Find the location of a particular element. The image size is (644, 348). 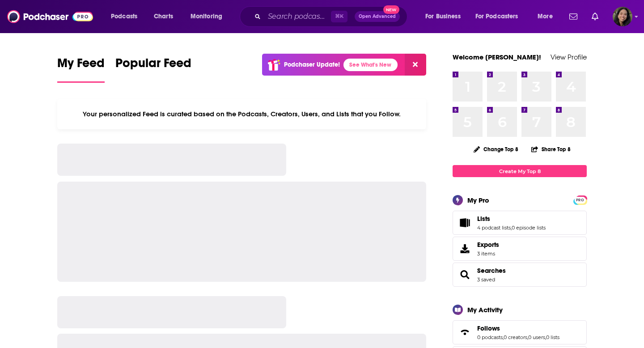

a: See What's New is located at coordinates (370, 65).